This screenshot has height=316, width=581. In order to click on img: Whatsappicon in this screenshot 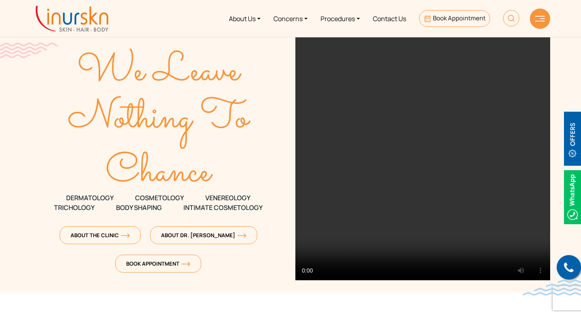, I will do `click(573, 197)`.